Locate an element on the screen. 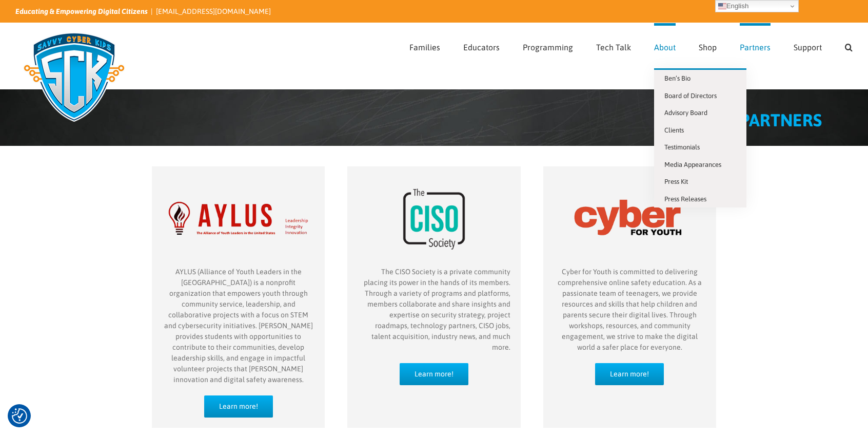 This screenshot has height=435, width=868. p: Cyber for Youth is committed to delivering comprehensive online safety education. As a passionate... is located at coordinates (629, 309).